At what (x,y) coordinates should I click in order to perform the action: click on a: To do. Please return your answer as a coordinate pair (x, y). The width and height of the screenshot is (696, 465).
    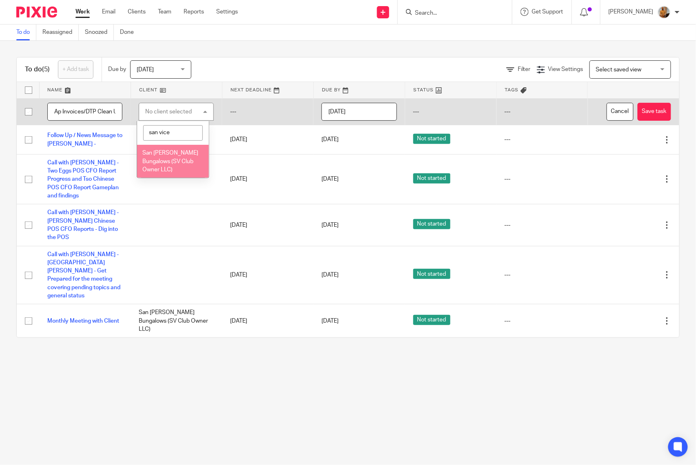
    Looking at the image, I should click on (26, 32).